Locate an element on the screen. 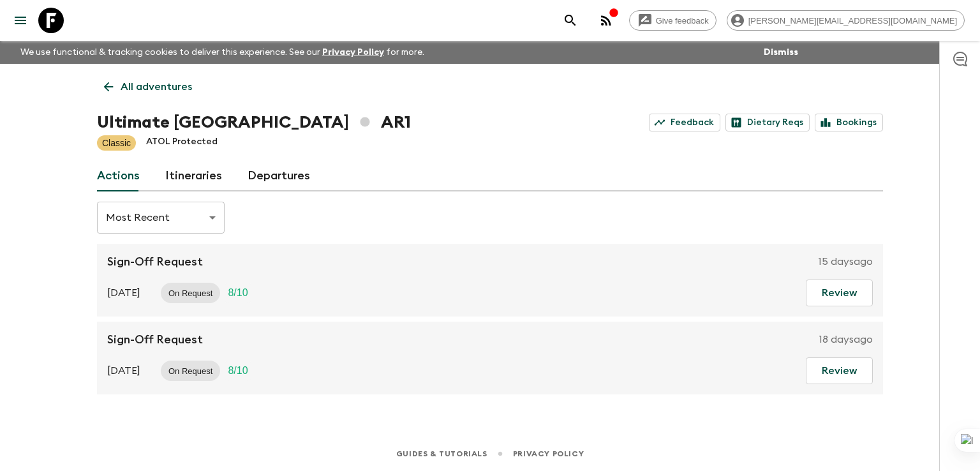  a: Itineraries is located at coordinates (193, 177).